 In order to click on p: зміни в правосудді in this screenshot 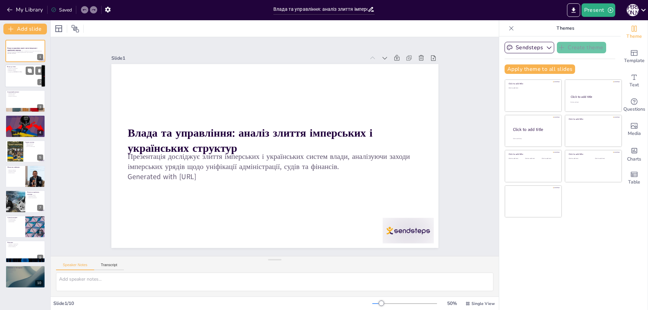, I will do `click(34, 144)`.